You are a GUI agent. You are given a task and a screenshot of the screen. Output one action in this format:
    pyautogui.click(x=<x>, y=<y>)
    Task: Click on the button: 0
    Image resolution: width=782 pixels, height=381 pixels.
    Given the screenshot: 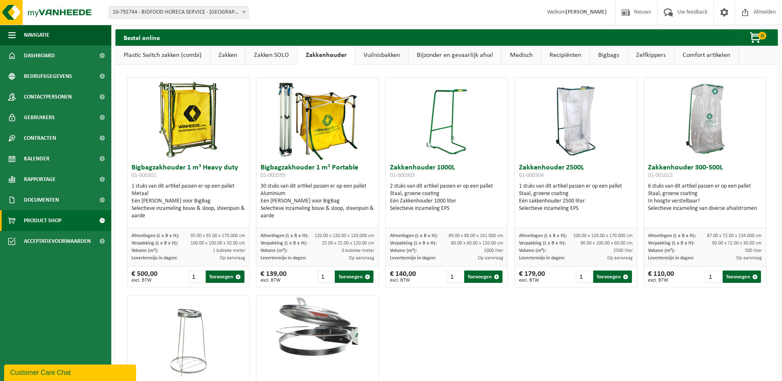 What is the action you would take?
    pyautogui.click(x=757, y=38)
    